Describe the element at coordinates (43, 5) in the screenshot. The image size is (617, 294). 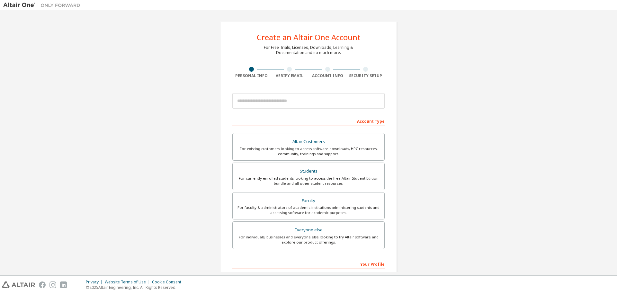
I see `img: Altair One` at that location.